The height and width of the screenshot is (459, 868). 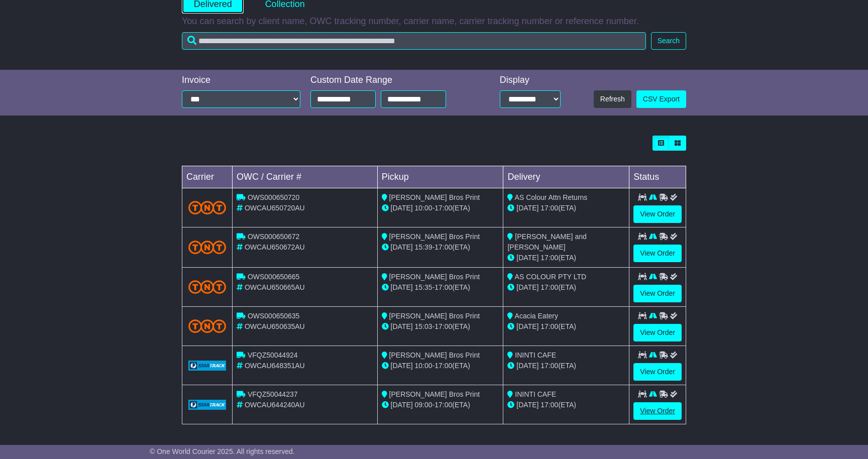 What do you see at coordinates (222, 451) in the screenshot?
I see `span: © One World Courier 2025. All rights reserved.` at bounding box center [222, 451].